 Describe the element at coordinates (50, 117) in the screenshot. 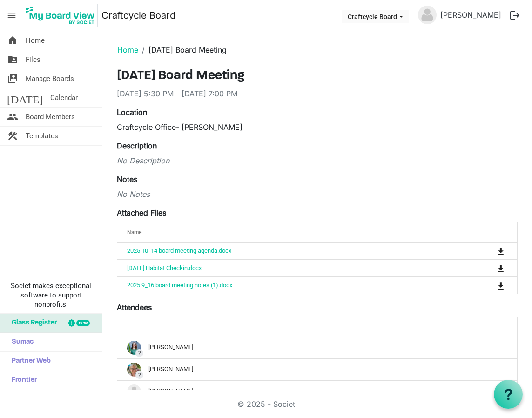

I see `span: Board Members` at that location.